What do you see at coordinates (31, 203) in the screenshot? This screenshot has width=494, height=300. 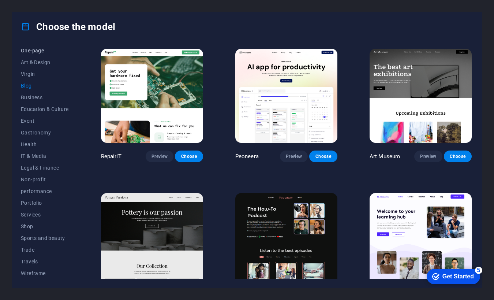 I see `font: Portfolio` at bounding box center [31, 203].